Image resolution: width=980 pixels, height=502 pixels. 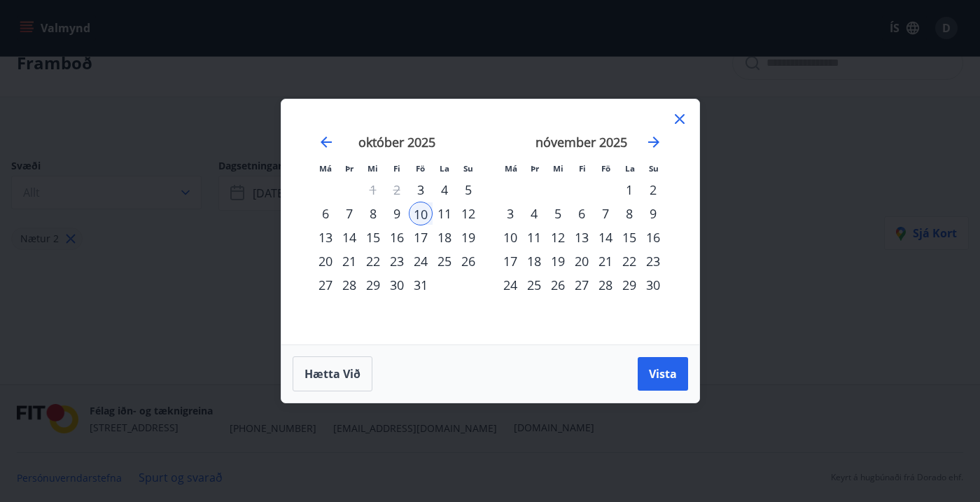 What do you see at coordinates (421, 285) in the screenshot?
I see `td: Choose föstudagur, 31. október 2025 as your check-out date. It’s available.` at bounding box center [421, 285].